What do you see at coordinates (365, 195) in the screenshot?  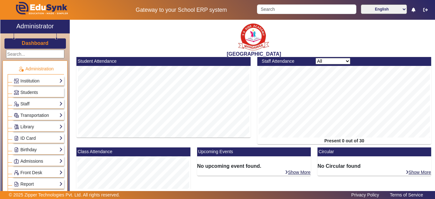 I see `a: Privacy Policy` at bounding box center [365, 195].